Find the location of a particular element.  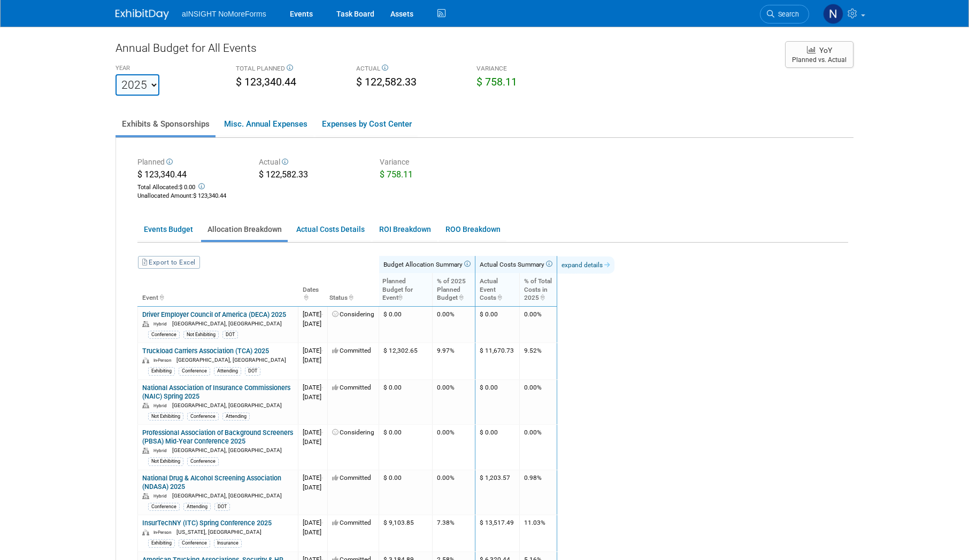

a: Truckload Carriers Association (TCA) 2025 is located at coordinates (205, 351).